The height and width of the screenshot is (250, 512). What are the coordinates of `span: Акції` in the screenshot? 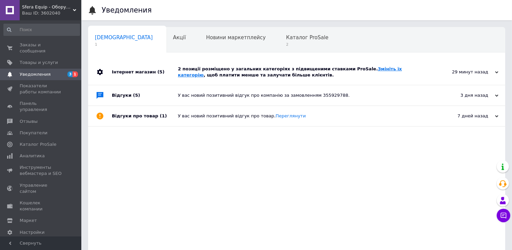 It's located at (180, 38).